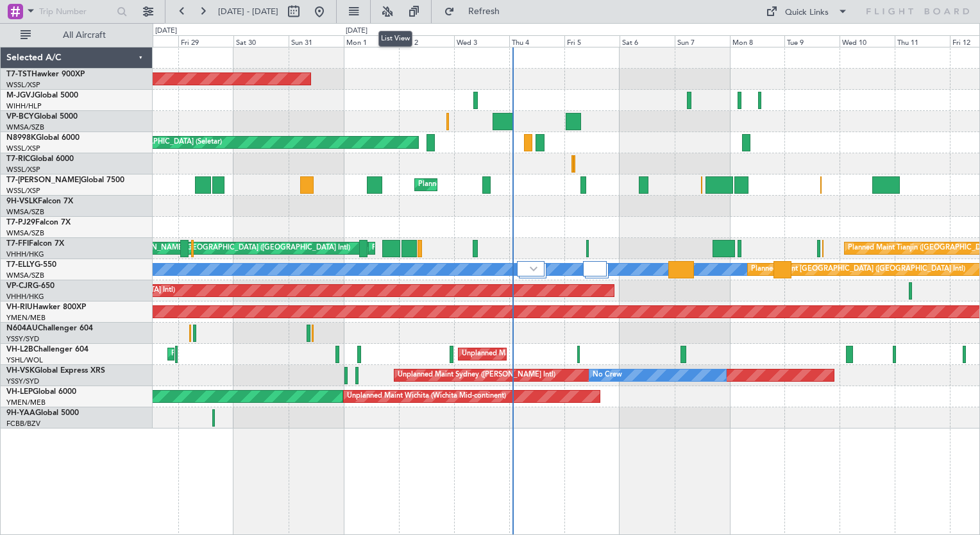 The image size is (980, 535). What do you see at coordinates (20, 414) in the screenshot?
I see `span: 9H-YAA` at bounding box center [20, 414].